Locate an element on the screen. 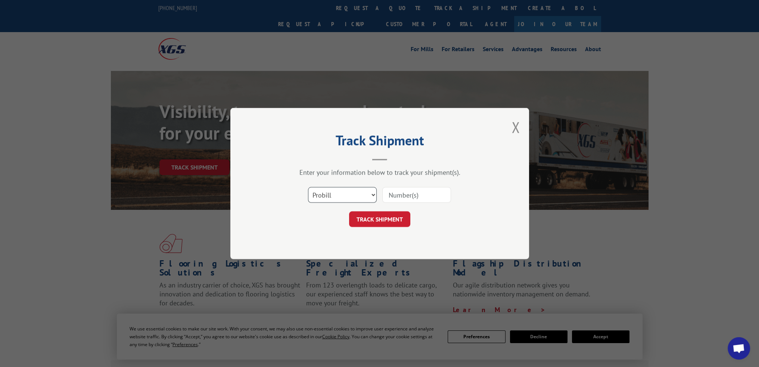  div: Enter your information below to track your shipment(s). is located at coordinates (380, 172).